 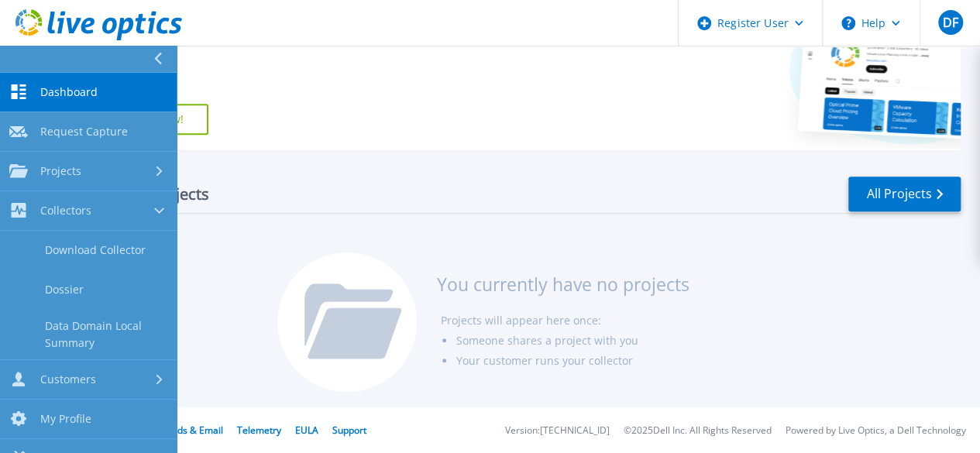 What do you see at coordinates (69, 92) in the screenshot?
I see `span: Dashboard` at bounding box center [69, 92].